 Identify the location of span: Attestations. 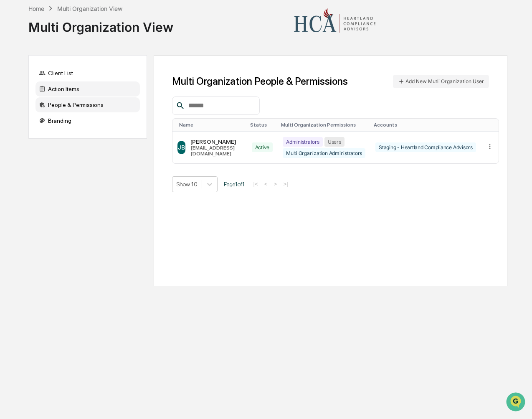
(86, 110).